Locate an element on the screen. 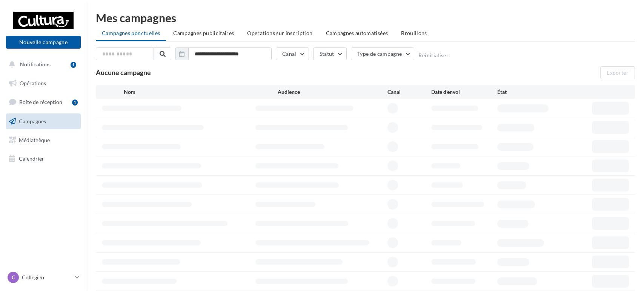  p: Collegien is located at coordinates (47, 277).